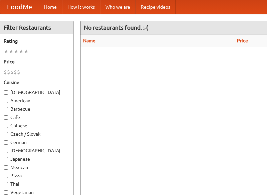  Describe the element at coordinates (89, 41) in the screenshot. I see `a: Name` at that location.